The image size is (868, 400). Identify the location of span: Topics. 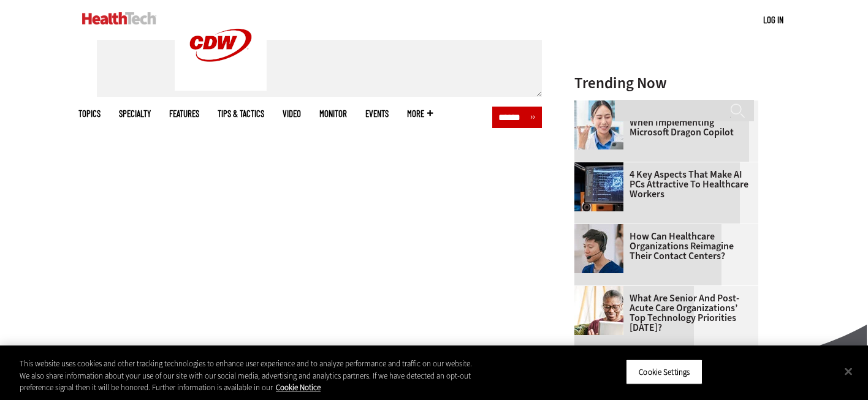
(90, 113).